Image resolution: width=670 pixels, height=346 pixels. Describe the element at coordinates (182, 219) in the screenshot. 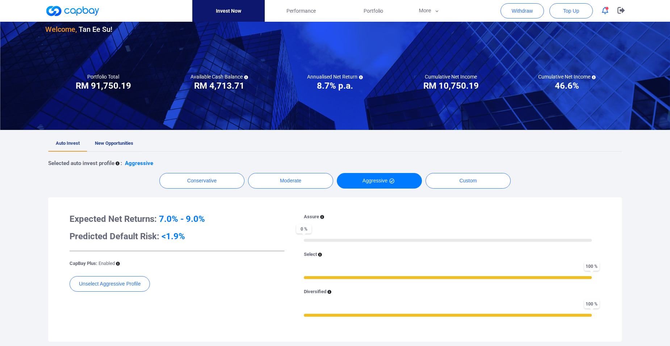

I see `span: 7.0% - 9.0%` at that location.